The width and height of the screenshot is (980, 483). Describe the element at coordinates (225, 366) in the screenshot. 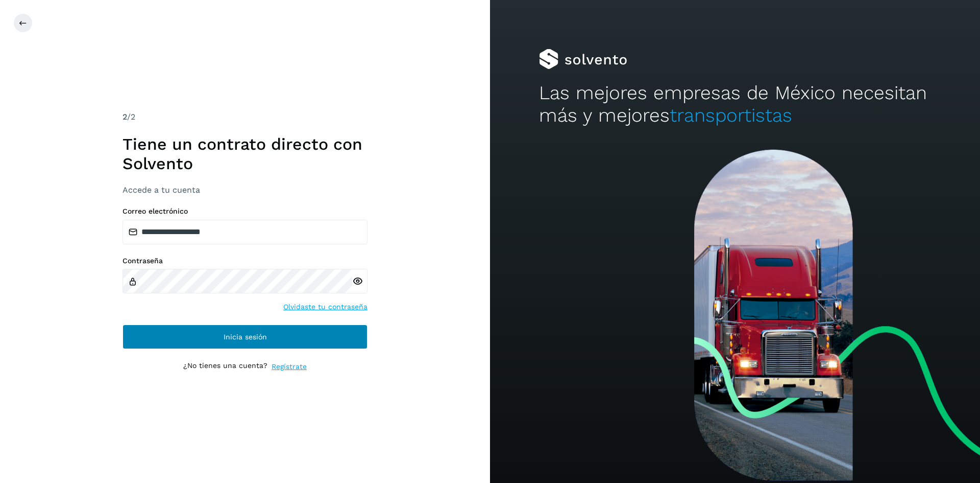

I see `p: ¿No tienes una cuenta?` at that location.